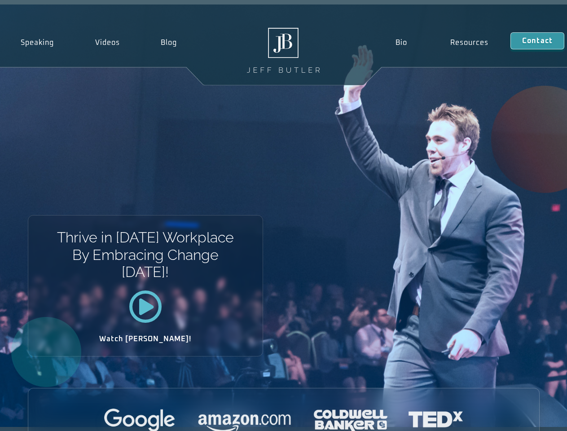 The width and height of the screenshot is (567, 431). I want to click on a: Bio, so click(401, 43).